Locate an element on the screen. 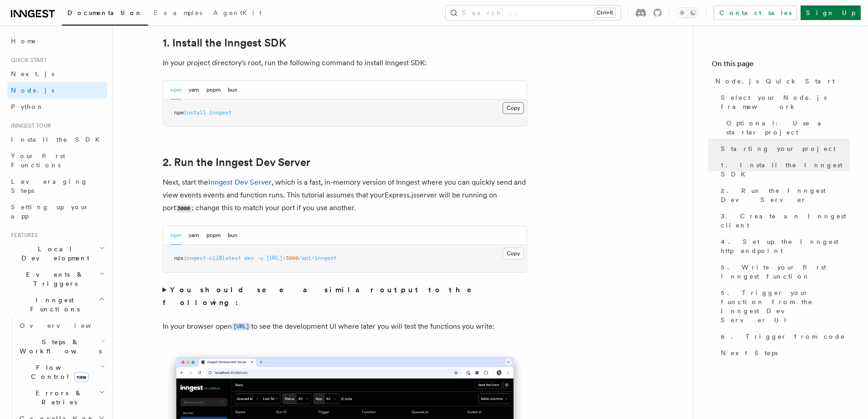  a: Contact sales is located at coordinates (755, 13).